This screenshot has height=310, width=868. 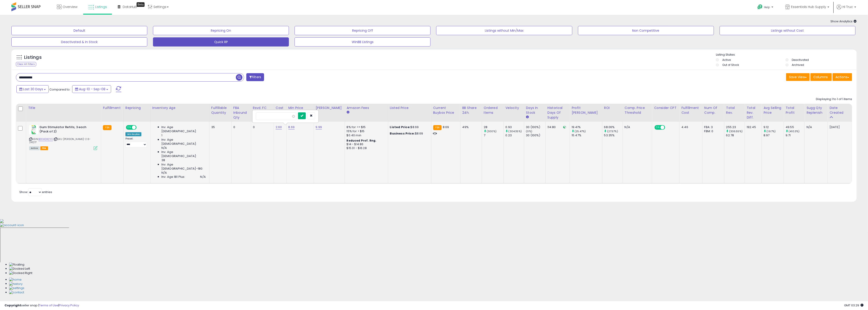 What do you see at coordinates (847, 7) in the screenshot?
I see `span: Hi Truc` at bounding box center [847, 7].